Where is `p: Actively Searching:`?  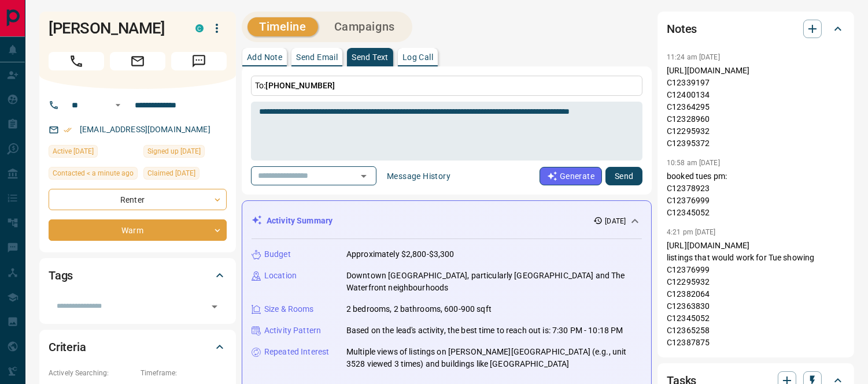
p: Actively Searching: is located at coordinates (91, 373).